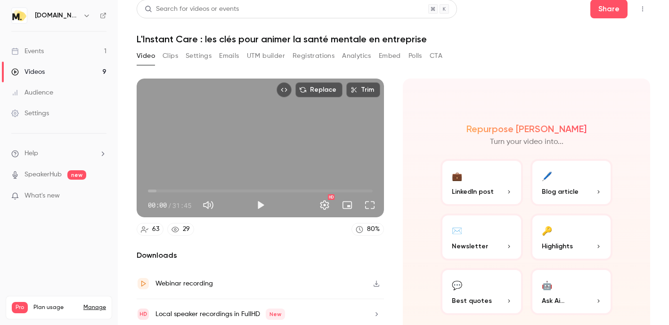 This screenshot has width=669, height=325. I want to click on button: Analytics, so click(356, 56).